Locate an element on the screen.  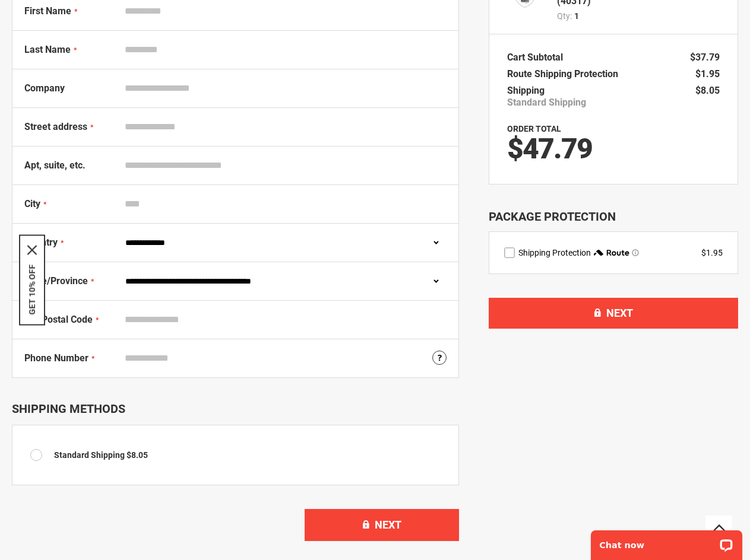
span: Shipping is located at coordinates (526, 90).